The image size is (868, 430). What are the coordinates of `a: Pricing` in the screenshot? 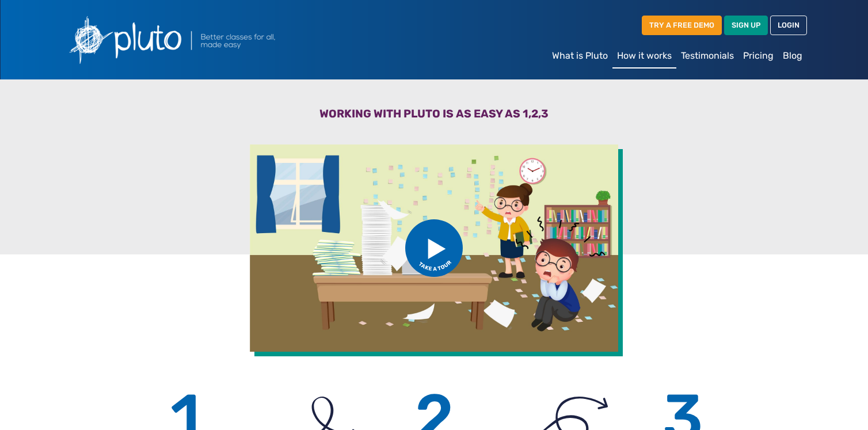 It's located at (758, 56).